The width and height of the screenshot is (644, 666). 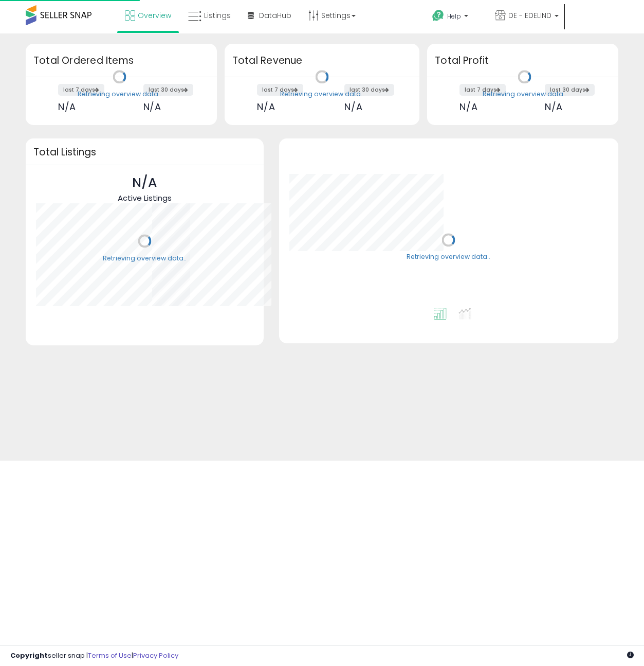 I want to click on span: Help, so click(x=454, y=16).